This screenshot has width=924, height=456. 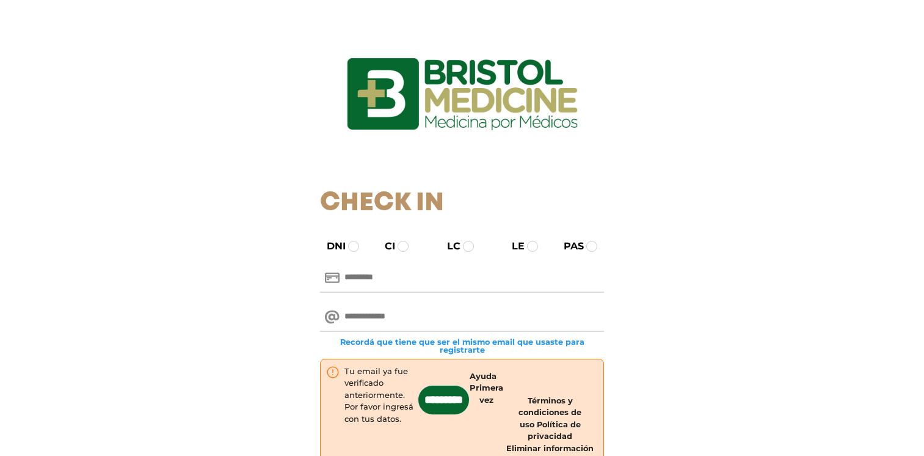 I want to click on label: LC, so click(x=448, y=246).